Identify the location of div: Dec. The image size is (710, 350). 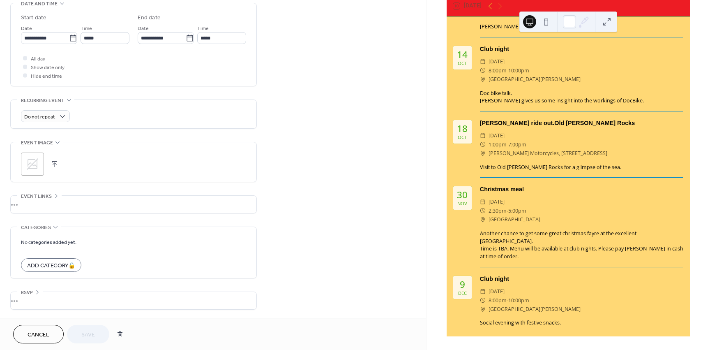
(462, 293).